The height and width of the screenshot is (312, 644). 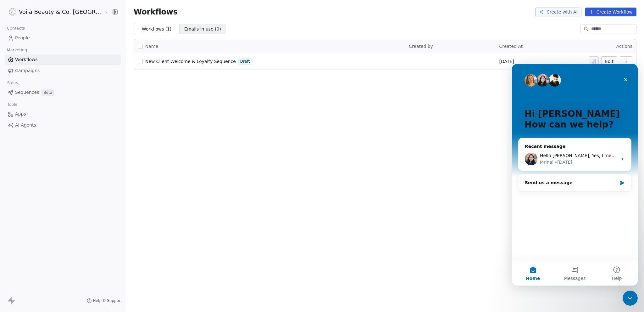 I want to click on span: Created At, so click(x=511, y=46).